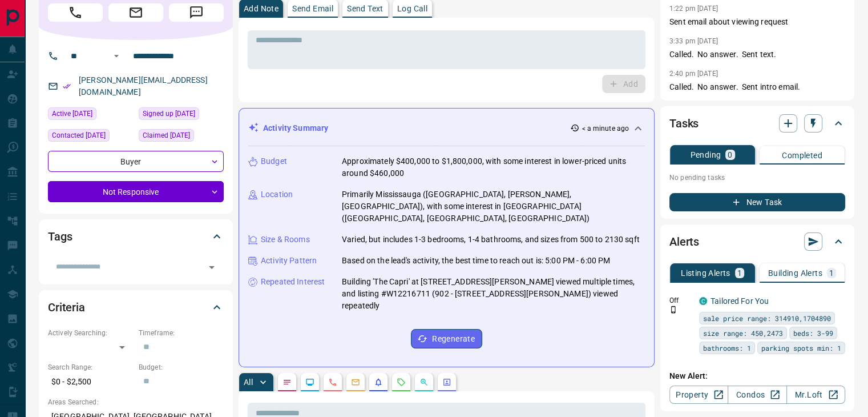 Image resolution: width=868 pixels, height=417 pixels. What do you see at coordinates (674, 310) in the screenshot?
I see `svg: Push Notification Only` at bounding box center [674, 310].